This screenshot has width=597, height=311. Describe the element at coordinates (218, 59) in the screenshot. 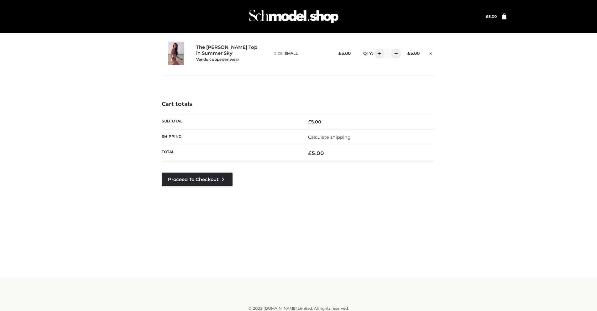

I see `small: Vendor: oppswimwear` at that location.